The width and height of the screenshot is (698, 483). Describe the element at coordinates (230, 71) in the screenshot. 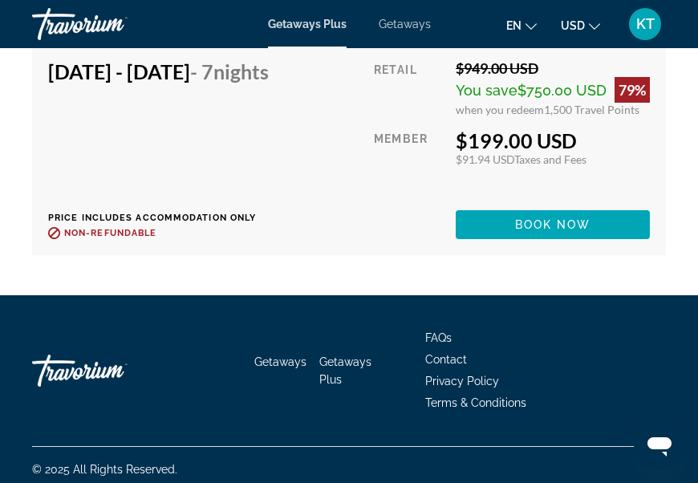

I see `span: - 7` at that location.